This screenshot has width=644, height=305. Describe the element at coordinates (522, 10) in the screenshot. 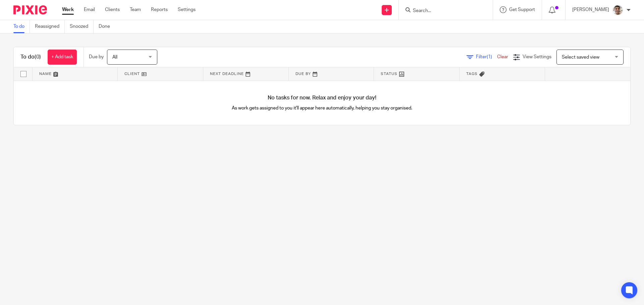

I see `span: Get Support` at that location.